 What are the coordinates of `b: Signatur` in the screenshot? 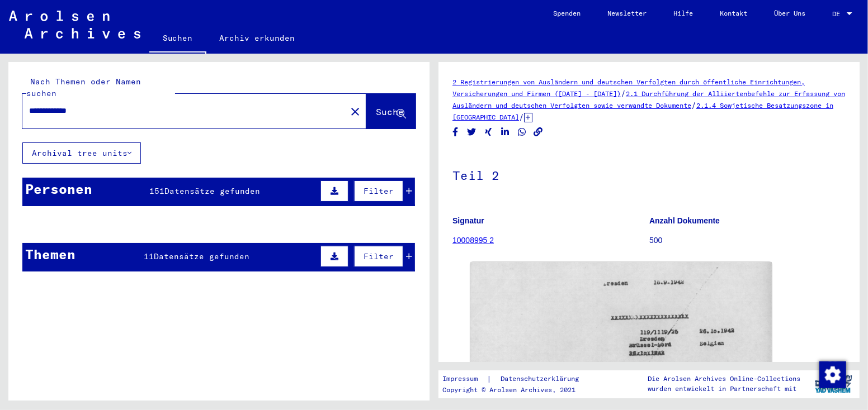 It's located at (468, 220).